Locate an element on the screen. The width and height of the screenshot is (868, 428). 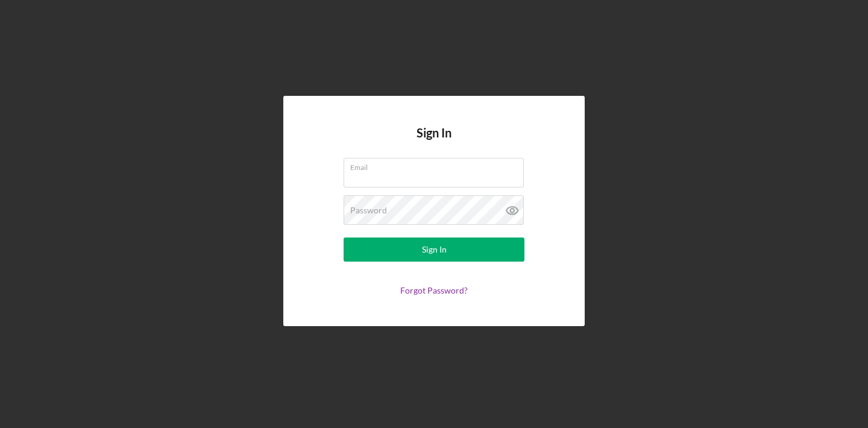
div: Sign In is located at coordinates (434, 249).